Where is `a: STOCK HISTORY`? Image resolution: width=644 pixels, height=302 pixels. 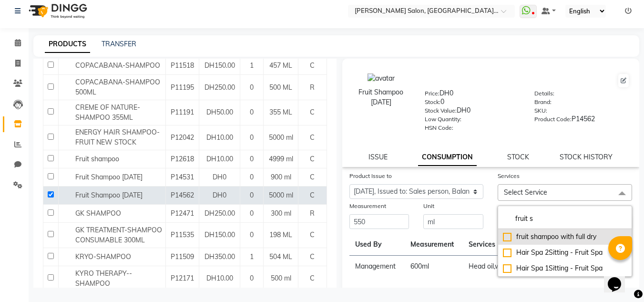
a: STOCK HISTORY is located at coordinates (586, 157).